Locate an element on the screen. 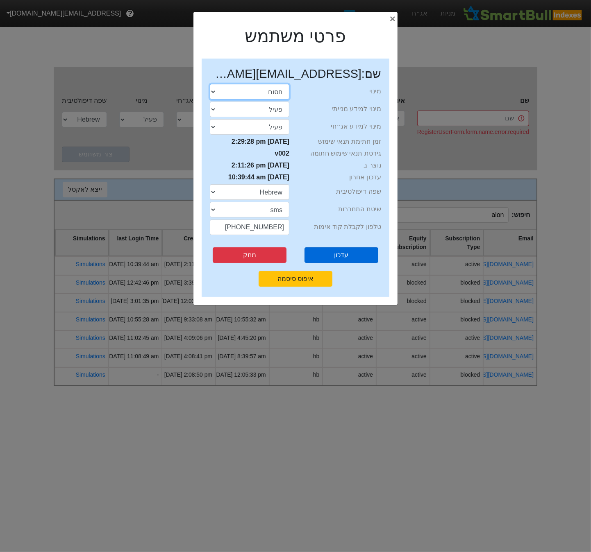 This screenshot has height=552, width=591. div: מינוי is located at coordinates (341, 91).